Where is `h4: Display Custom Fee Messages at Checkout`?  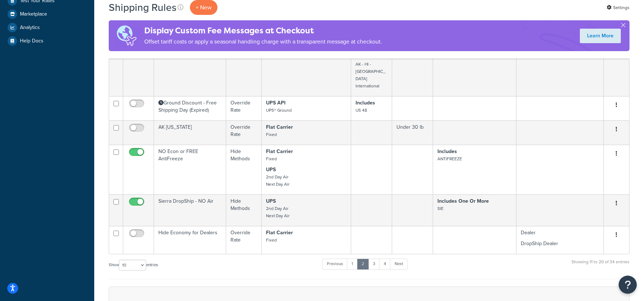
h4: Display Custom Fee Messages at Checkout is located at coordinates (263, 30).